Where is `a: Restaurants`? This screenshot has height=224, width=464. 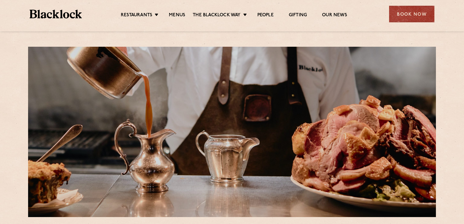 a: Restaurants is located at coordinates (137, 16).